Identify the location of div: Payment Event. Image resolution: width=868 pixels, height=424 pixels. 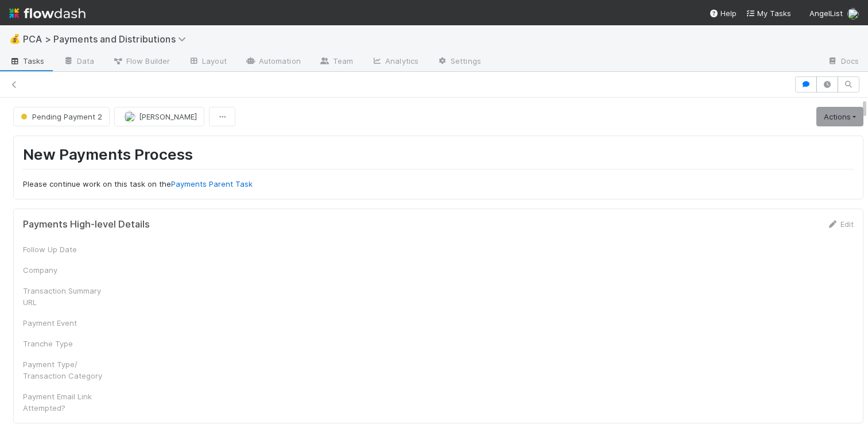
(66, 322).